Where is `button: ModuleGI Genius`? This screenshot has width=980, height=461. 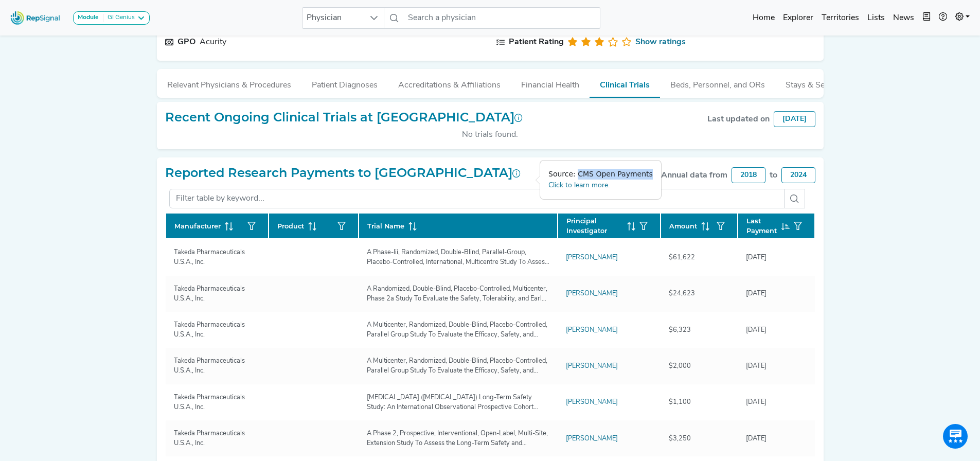 button: ModuleGI Genius is located at coordinates (111, 18).